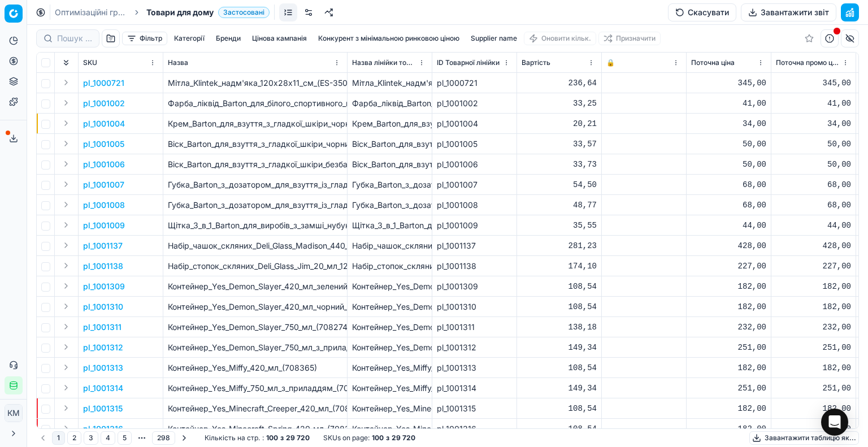 The width and height of the screenshot is (868, 447). Describe the element at coordinates (255, 246) in the screenshot. I see `p: Набір_чашок_скляних_Deli_Glass_Madison_440_мл_6_шт._(87ZB322B/6)` at that location.